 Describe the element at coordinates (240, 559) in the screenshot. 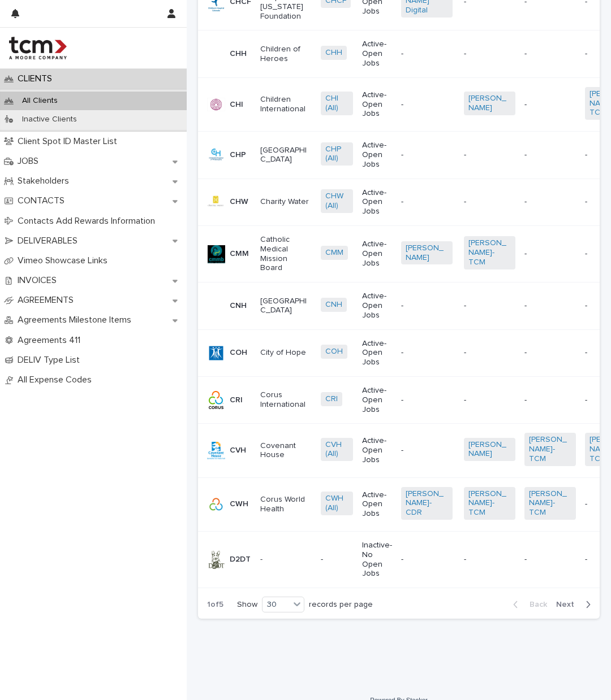

I see `p: D2DT` at that location.